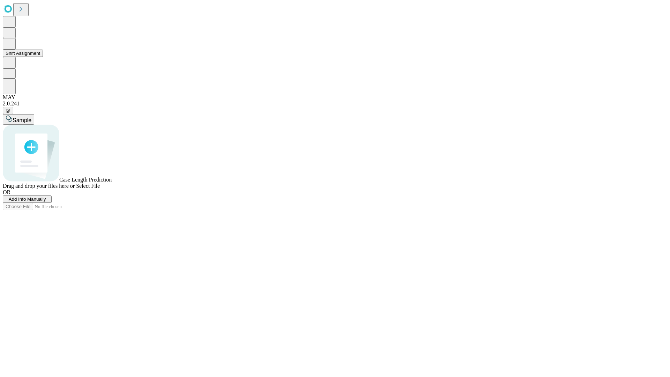 This screenshot has width=670, height=377. What do you see at coordinates (39, 186) in the screenshot?
I see `span: Drag and drop your files here or` at bounding box center [39, 186].